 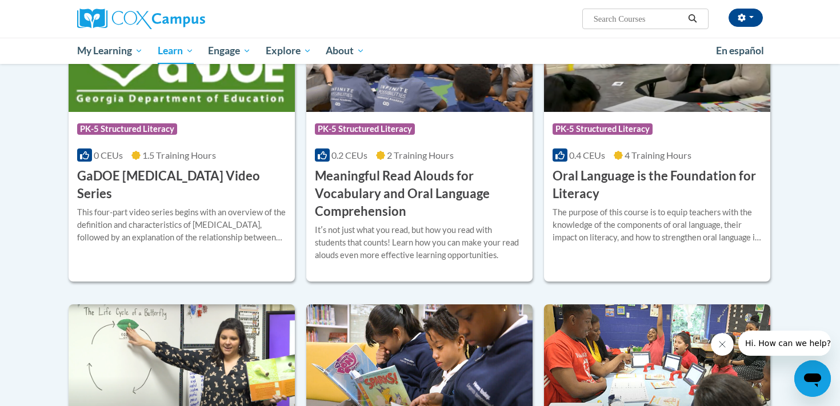 I want to click on a: About, so click(x=346, y=51).